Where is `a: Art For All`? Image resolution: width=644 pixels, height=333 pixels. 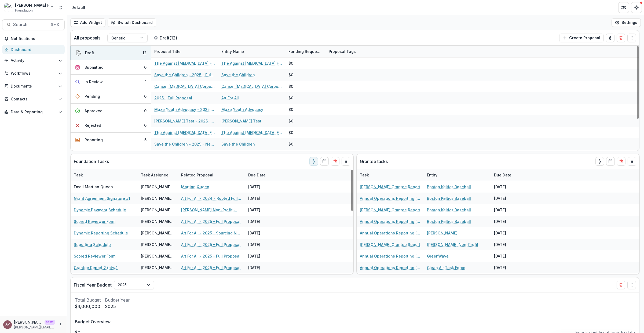
a: Art For All is located at coordinates (230, 98).